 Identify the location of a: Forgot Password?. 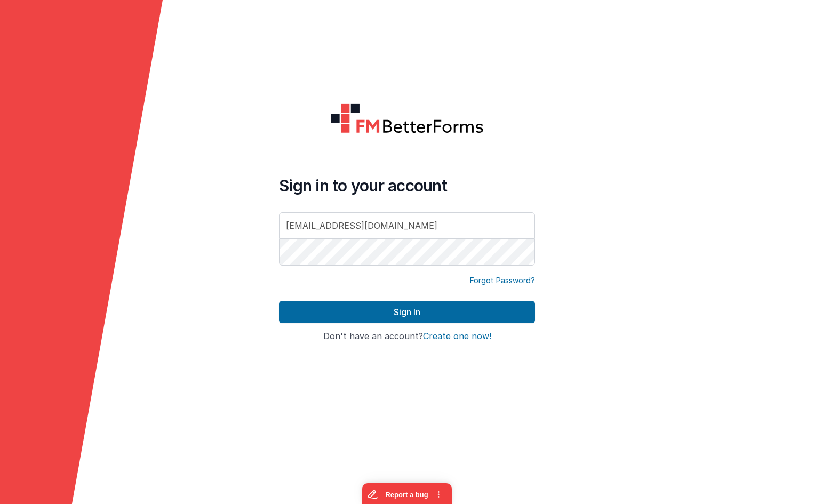
(502, 281).